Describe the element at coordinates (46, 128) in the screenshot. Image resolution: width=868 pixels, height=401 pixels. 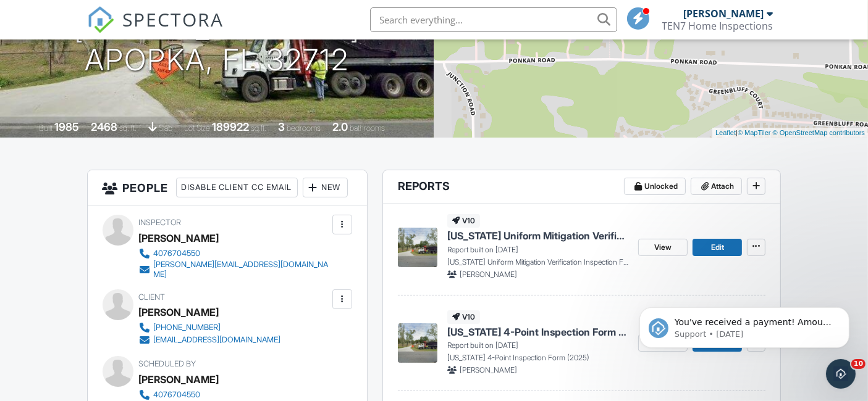
I see `span: Built` at that location.